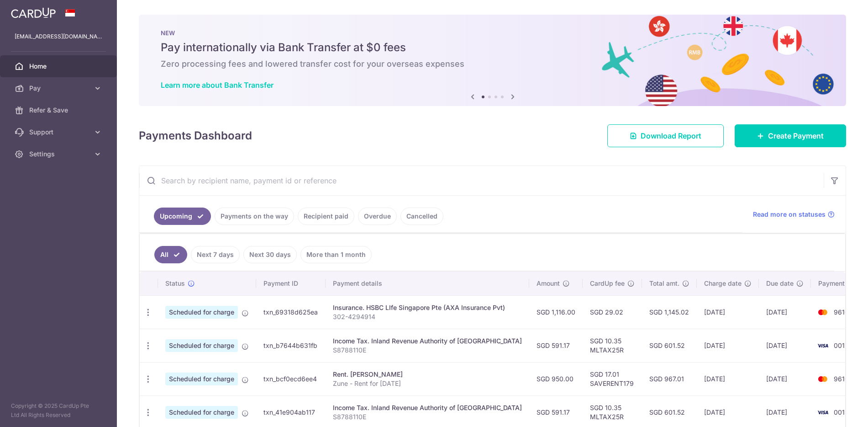 The width and height of the screenshot is (868, 427). What do you see at coordinates (377, 216) in the screenshot?
I see `a: Overdue` at bounding box center [377, 216].